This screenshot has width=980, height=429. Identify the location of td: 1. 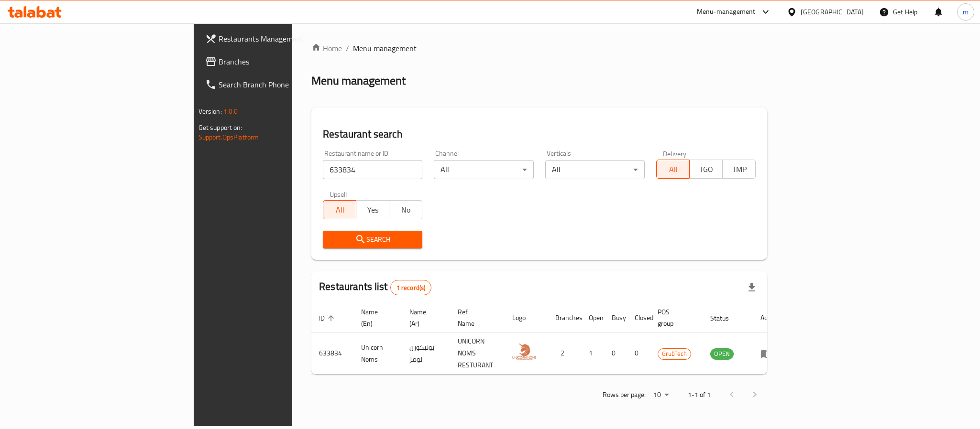
(593, 353).